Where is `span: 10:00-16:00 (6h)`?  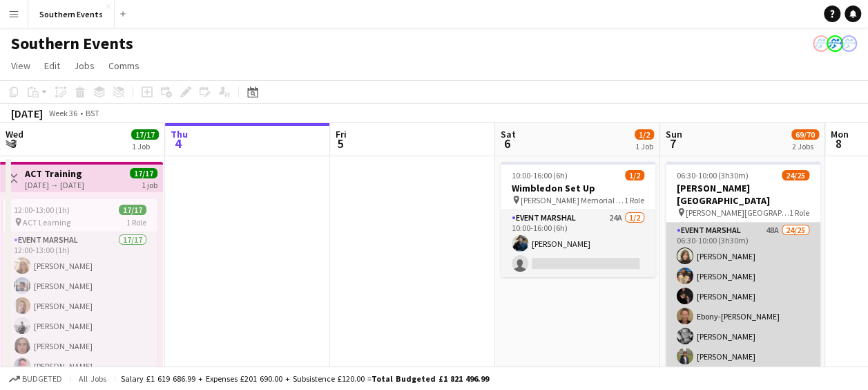 span: 10:00-16:00 (6h) is located at coordinates (540, 175).